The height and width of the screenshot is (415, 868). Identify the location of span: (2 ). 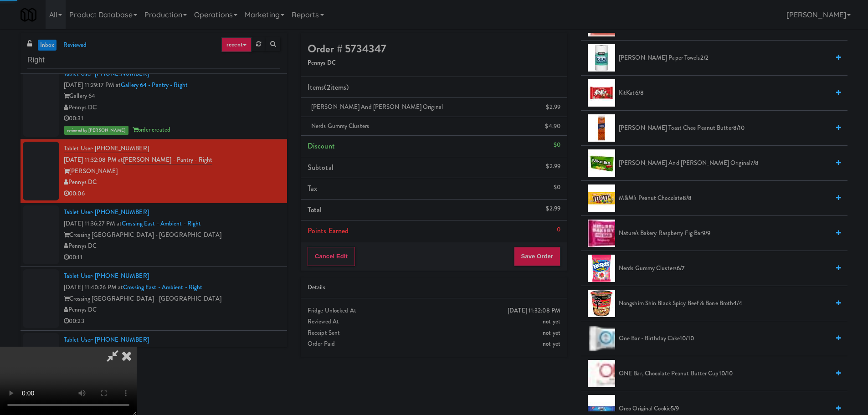
(336, 87).